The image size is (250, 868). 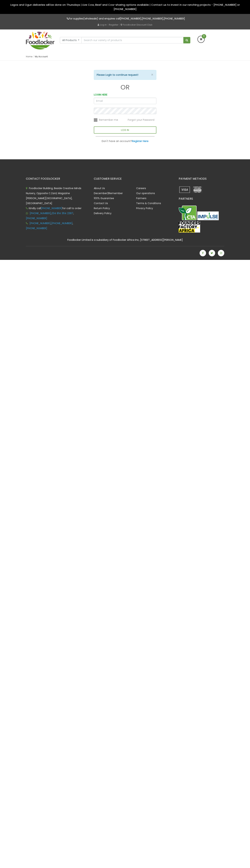 What do you see at coordinates (62, 213) in the screenshot?
I see `a: 234 814 364 2387` at bounding box center [62, 213].